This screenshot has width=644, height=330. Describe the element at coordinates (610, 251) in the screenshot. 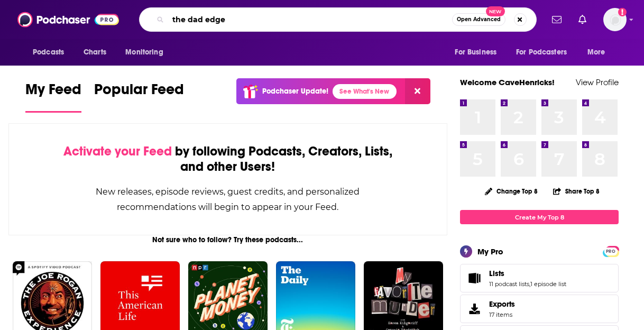

I see `span: PRO` at that location.